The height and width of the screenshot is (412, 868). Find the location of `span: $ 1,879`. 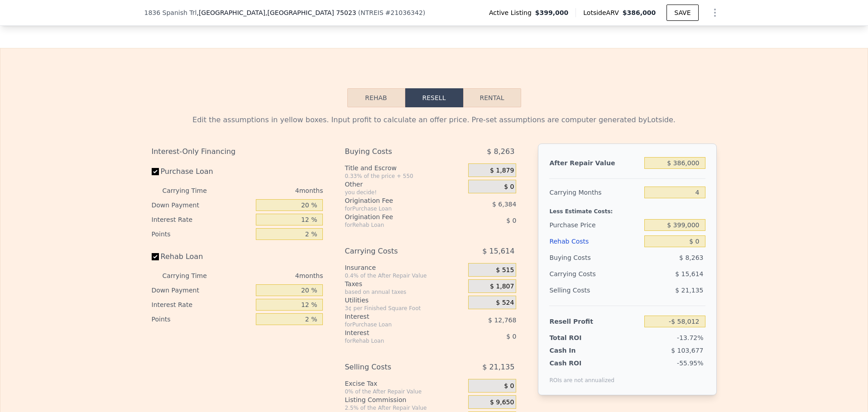

span: $ 1,879 is located at coordinates (502, 171).